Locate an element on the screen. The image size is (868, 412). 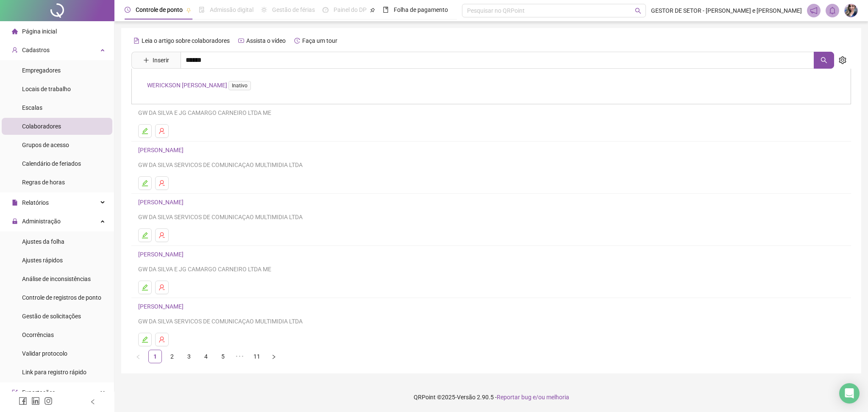
span: Reportar bug e/ou melhoria is located at coordinates (533, 397).